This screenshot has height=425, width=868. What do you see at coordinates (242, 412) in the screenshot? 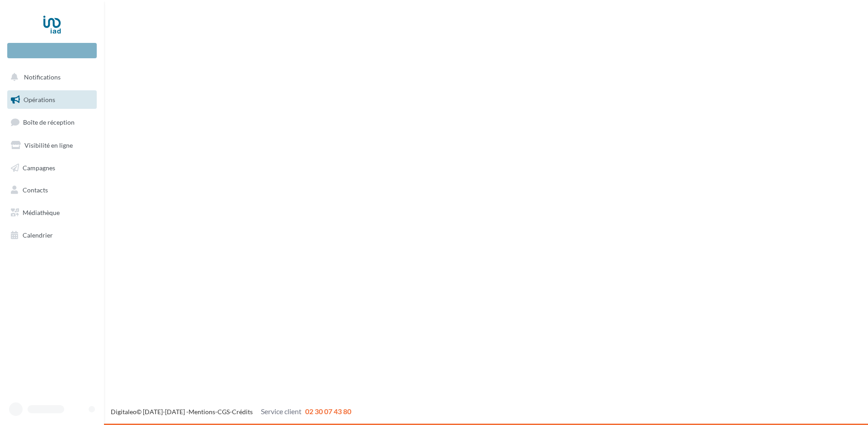
I see `a: Crédits` at bounding box center [242, 412].